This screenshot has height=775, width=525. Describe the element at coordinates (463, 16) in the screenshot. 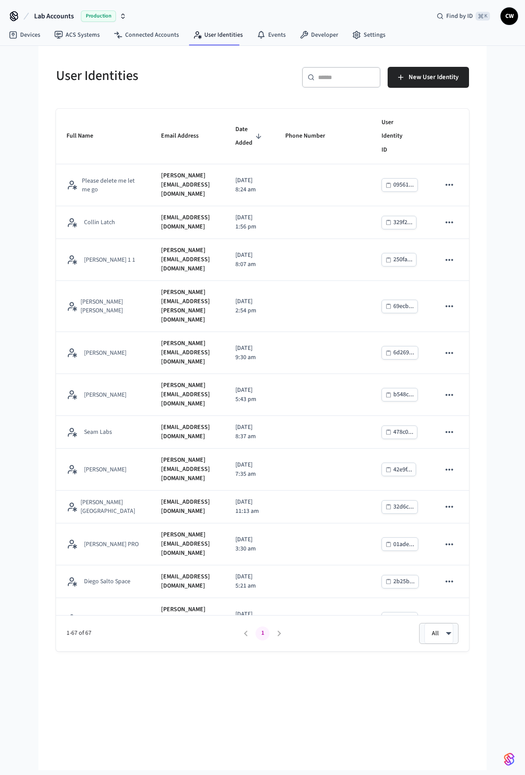

I see `div: Find by ID⌘ K` at that location.